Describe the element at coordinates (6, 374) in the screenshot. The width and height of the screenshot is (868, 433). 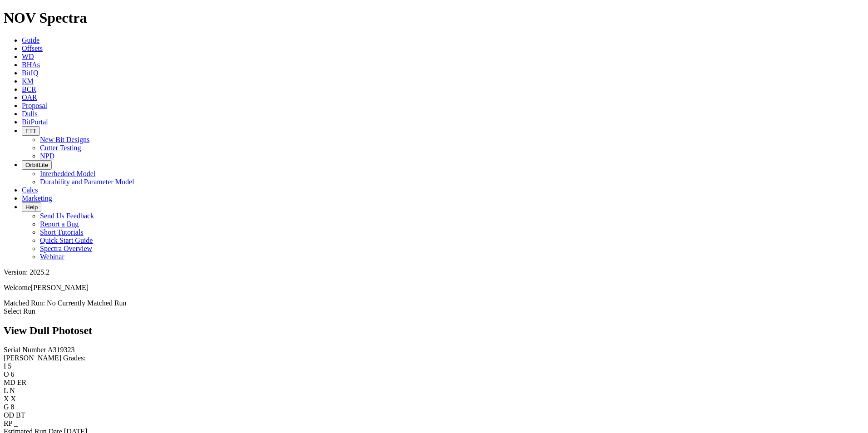
I see `label: O` at that location.